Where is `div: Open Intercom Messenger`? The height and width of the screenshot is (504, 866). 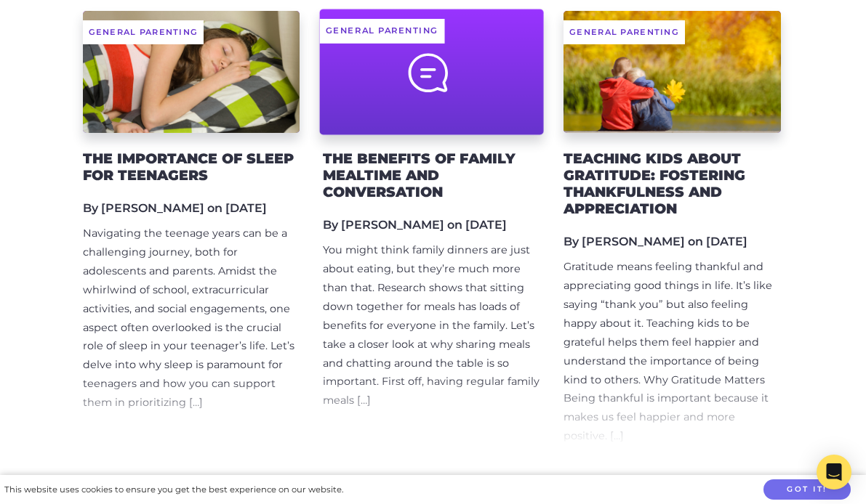
div: Open Intercom Messenger is located at coordinates (833, 472).